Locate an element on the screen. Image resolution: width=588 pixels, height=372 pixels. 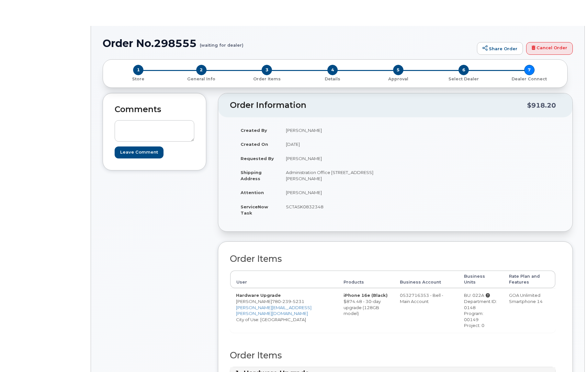
p: Store is located at coordinates (138, 79).